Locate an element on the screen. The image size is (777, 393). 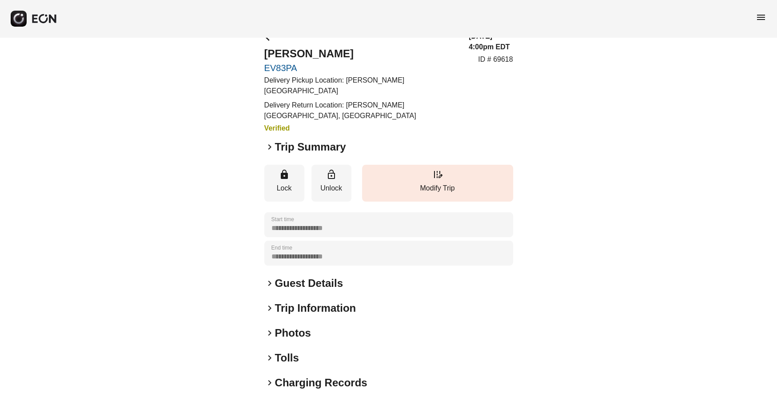
span: edit_road is located at coordinates (438, 175).